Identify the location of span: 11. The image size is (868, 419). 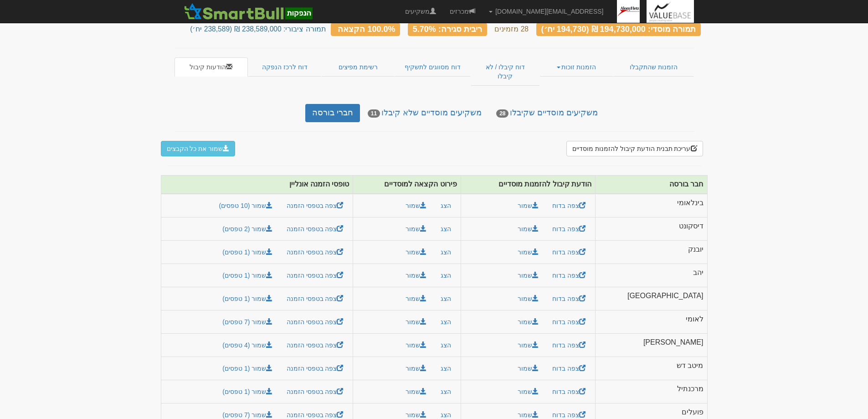
(373, 113).